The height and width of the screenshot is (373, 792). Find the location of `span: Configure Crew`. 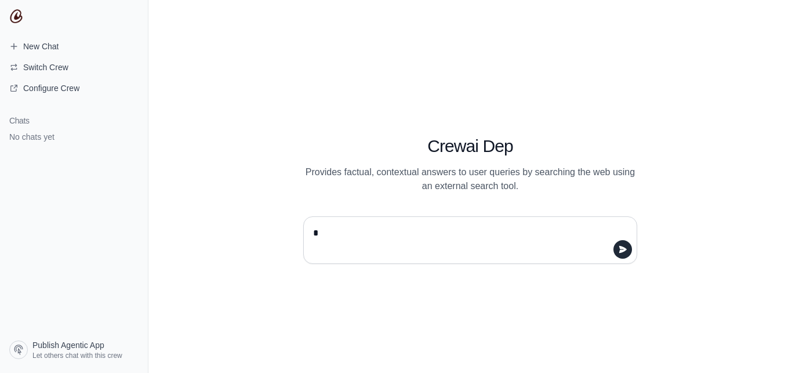

span: Configure Crew is located at coordinates (51, 88).